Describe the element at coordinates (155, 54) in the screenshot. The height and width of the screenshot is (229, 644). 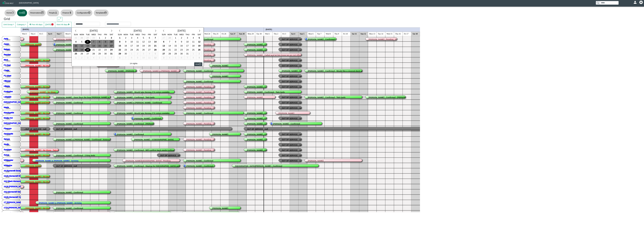
I see `div: 5` at that location.